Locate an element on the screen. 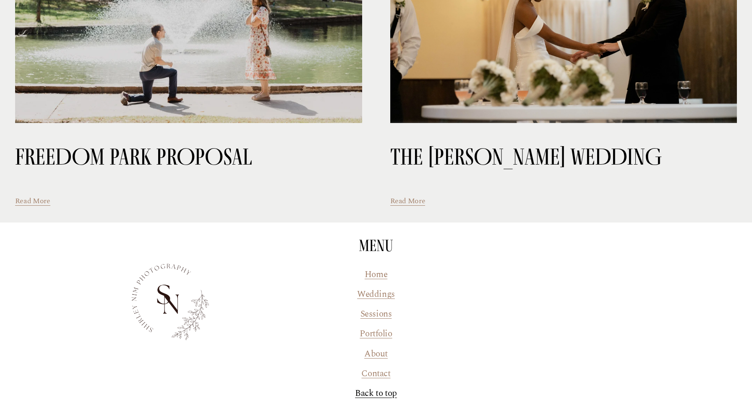  span: Back to top is located at coordinates (375, 393).